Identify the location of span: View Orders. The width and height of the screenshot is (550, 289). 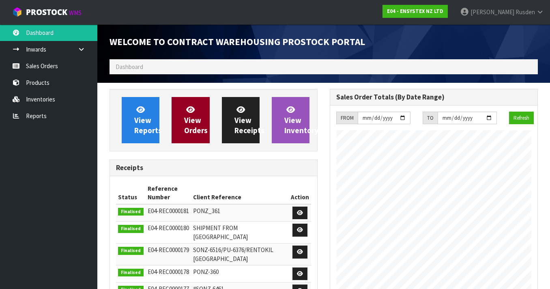
(196, 120).